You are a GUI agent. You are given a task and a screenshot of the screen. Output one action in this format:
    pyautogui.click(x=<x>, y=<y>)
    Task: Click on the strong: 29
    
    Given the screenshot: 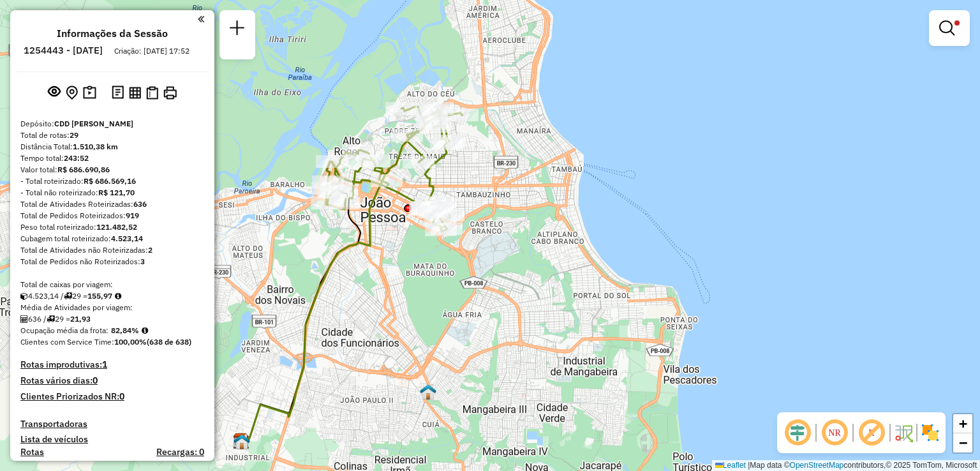 What is the action you would take?
    pyautogui.click(x=74, y=135)
    